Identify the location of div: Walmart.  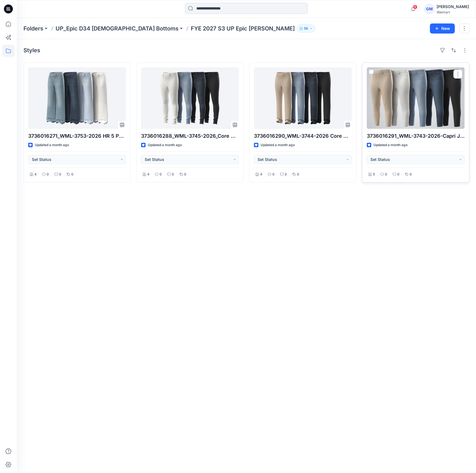
(453, 12).